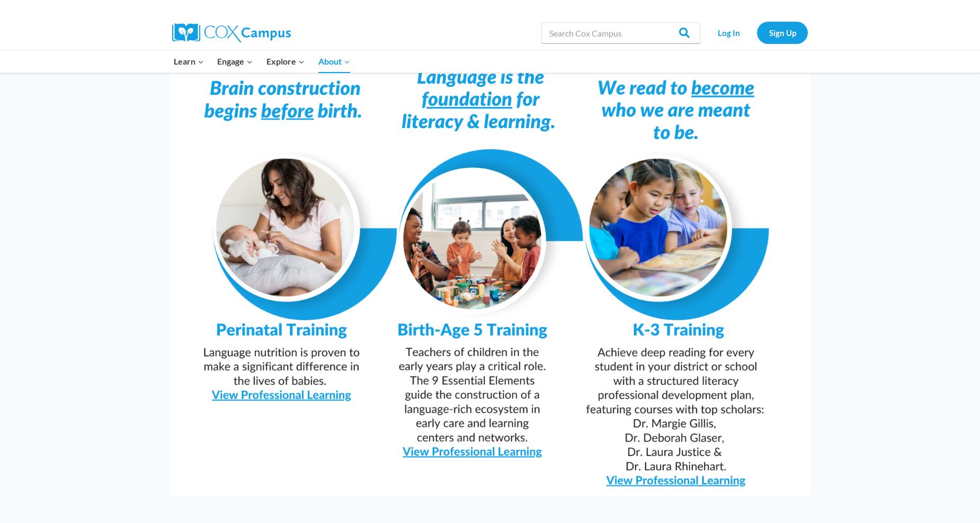 The height and width of the screenshot is (523, 980). Describe the element at coordinates (728, 32) in the screenshot. I see `a: Log In` at that location.